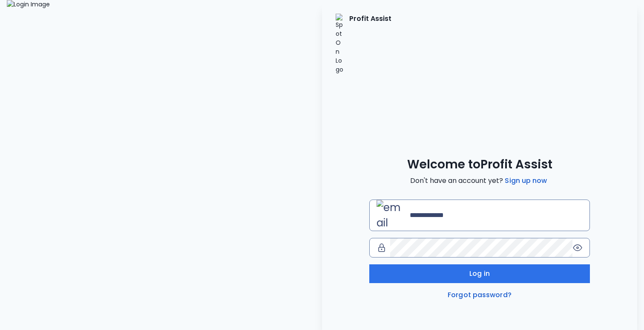 The image size is (644, 330). I want to click on p: Profit Assist, so click(370, 44).